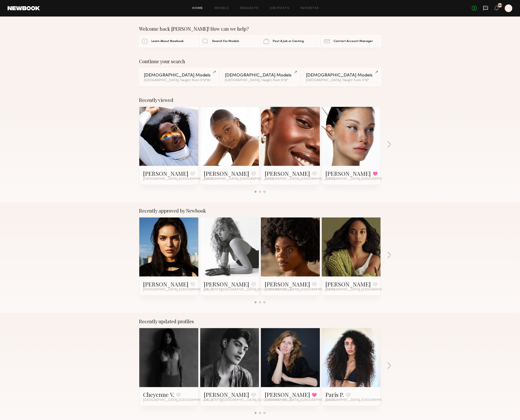 The image size is (520, 420). Describe the element at coordinates (159, 394) in the screenshot. I see `a: Cheyenne V.` at that location.